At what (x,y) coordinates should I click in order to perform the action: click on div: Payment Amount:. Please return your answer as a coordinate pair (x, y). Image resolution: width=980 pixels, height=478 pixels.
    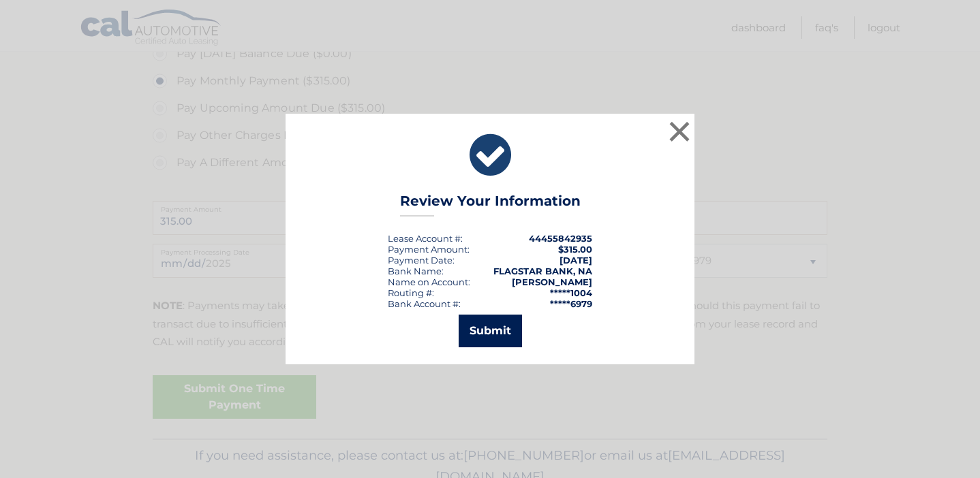
    Looking at the image, I should click on (429, 249).